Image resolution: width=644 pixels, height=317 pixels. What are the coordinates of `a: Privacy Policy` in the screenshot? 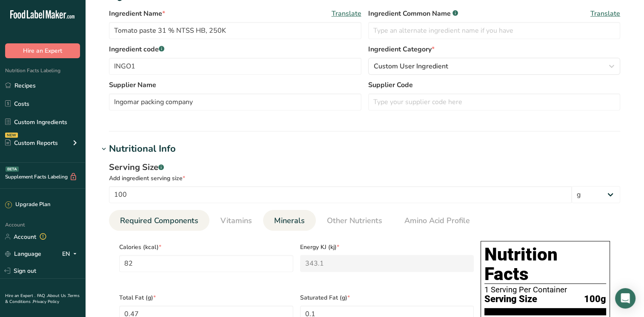 It's located at (46, 302).